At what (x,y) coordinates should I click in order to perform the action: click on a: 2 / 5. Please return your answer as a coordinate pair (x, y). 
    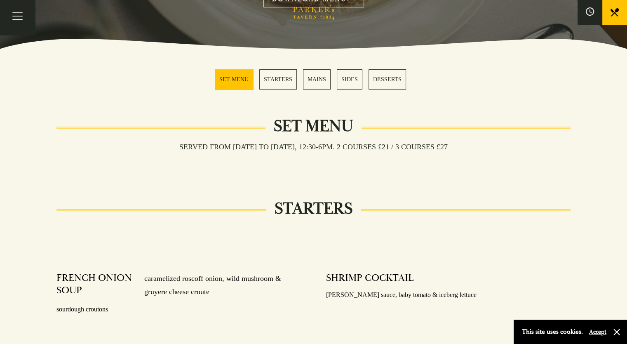
    Looking at the image, I should click on (278, 79).